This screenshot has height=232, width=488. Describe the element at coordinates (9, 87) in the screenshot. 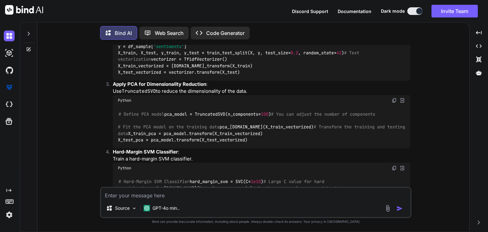

I see `img: premium` at that location.